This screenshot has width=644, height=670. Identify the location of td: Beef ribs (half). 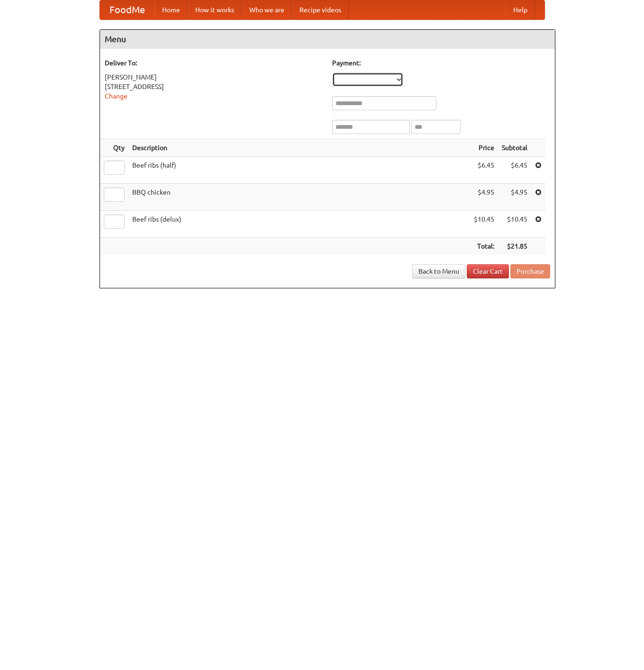
(299, 170).